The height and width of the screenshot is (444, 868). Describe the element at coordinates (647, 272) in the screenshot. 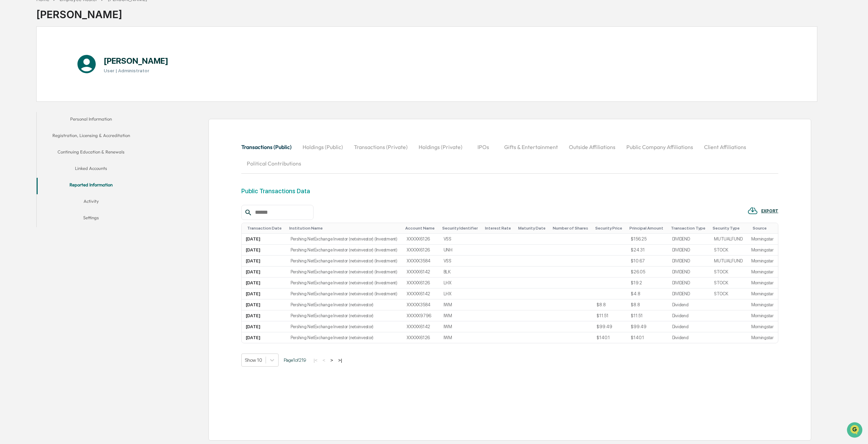

I see `td: $26.05` at that location.